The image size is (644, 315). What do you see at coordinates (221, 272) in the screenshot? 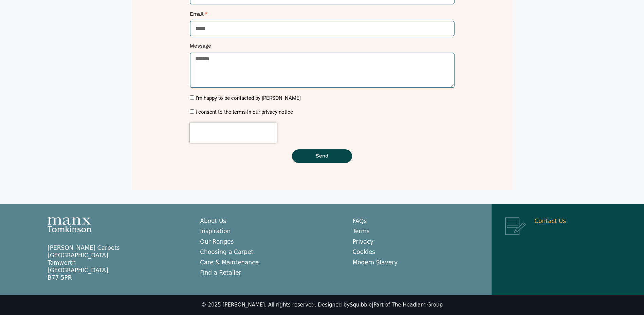
I see `a: Find a Retailer` at bounding box center [221, 272].